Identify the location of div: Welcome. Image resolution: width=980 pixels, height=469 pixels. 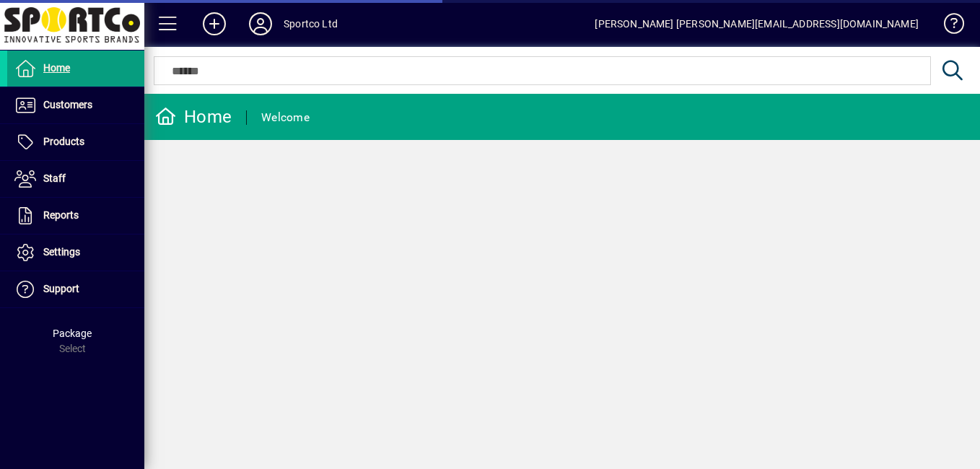
(285, 117).